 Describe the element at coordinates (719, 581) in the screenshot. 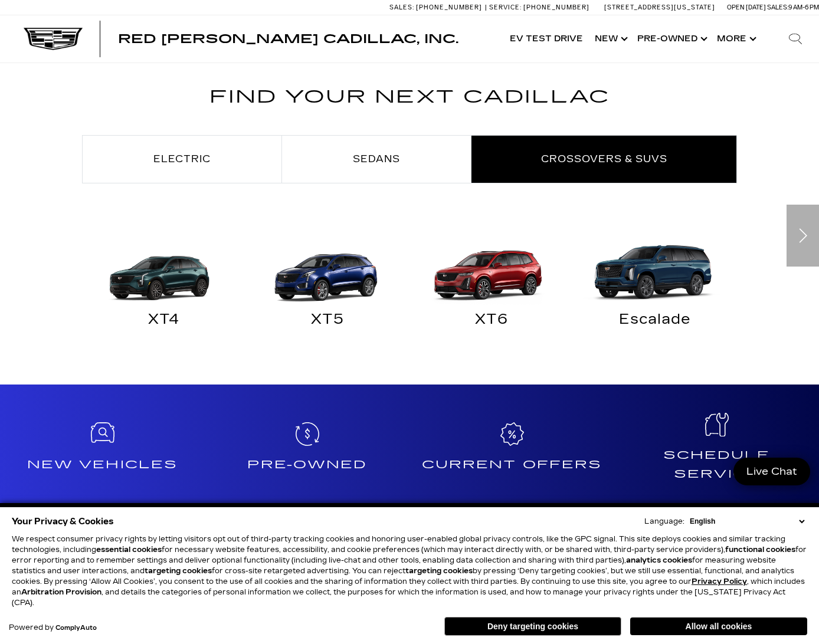

I see `u: Privacy Policy` at that location.